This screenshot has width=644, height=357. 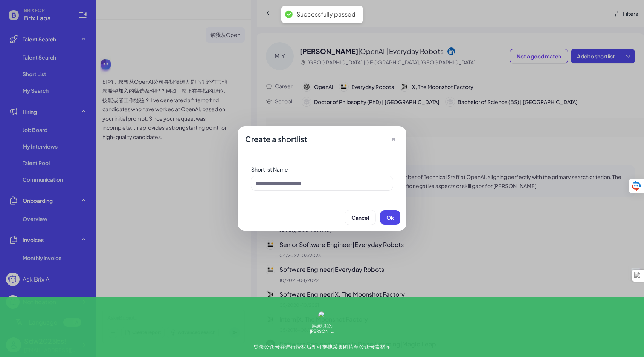 I want to click on span: Create a shortlist, so click(x=276, y=139).